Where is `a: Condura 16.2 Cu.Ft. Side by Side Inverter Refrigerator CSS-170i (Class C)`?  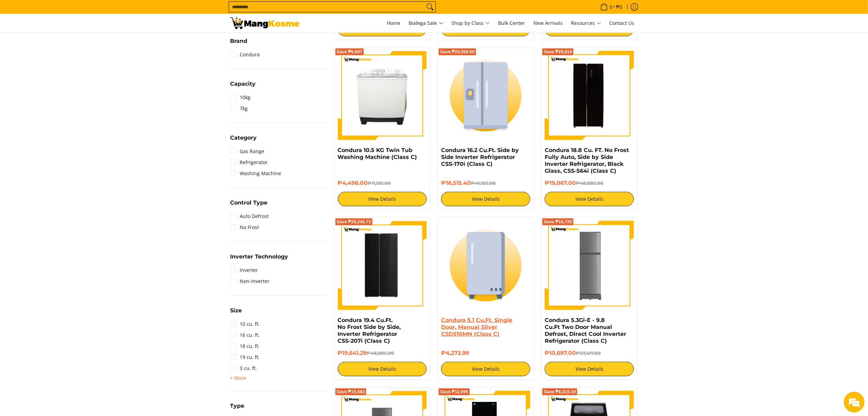 a: Condura 16.2 Cu.Ft. Side by Side Inverter Refrigerator CSS-170i (Class C) is located at coordinates (480, 157).